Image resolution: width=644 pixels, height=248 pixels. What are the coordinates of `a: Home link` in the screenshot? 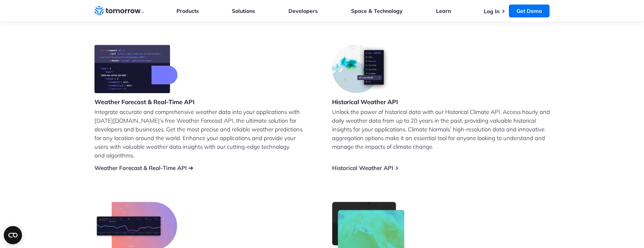 It's located at (119, 11).